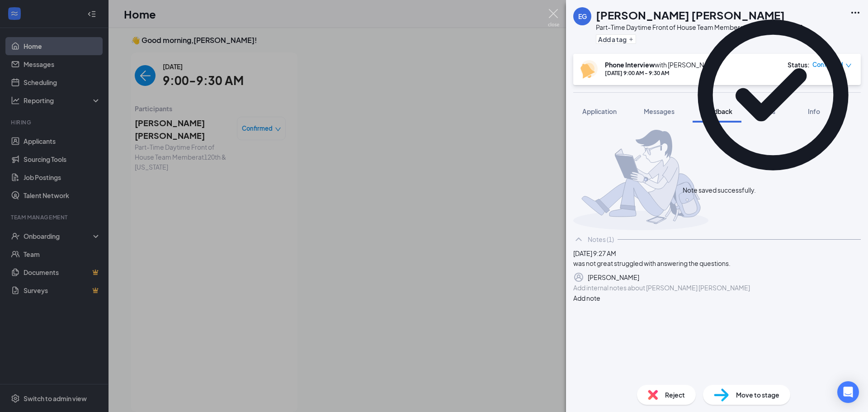  What do you see at coordinates (640, 180) in the screenshot?
I see `img: takingNoteManImg` at bounding box center [640, 180].